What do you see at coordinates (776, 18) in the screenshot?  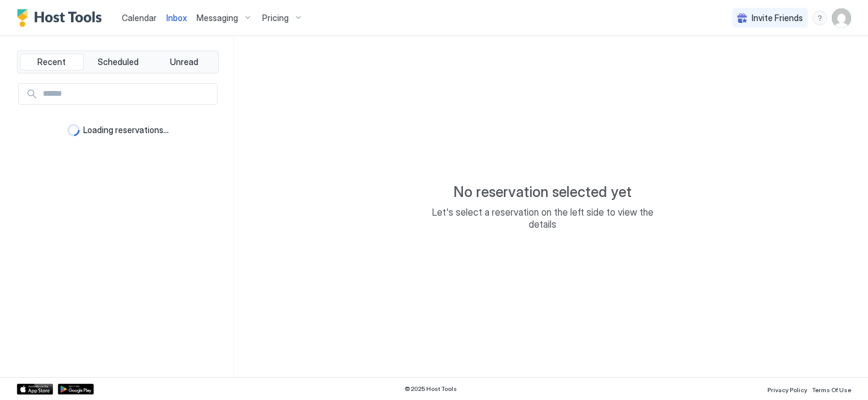 I see `span: Invite Friends` at bounding box center [776, 18].